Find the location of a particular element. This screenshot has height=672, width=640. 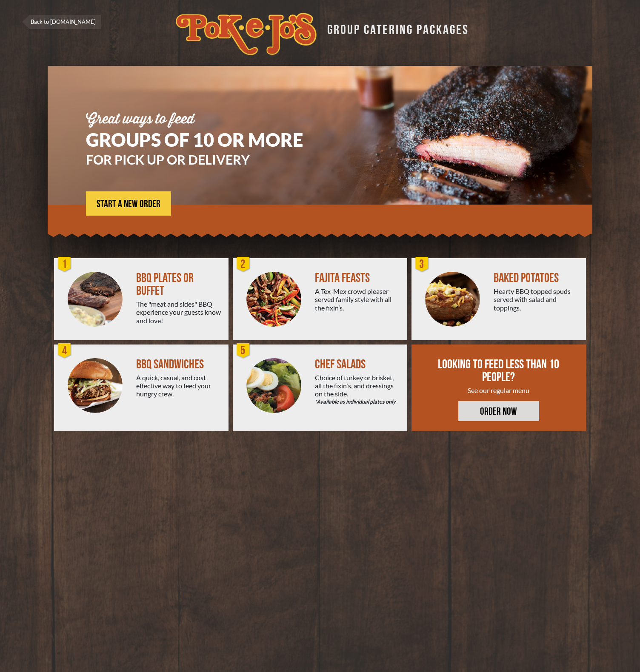

div: A quick, casual, and cost effective way to feed your hungry crew. is located at coordinates (179, 386).